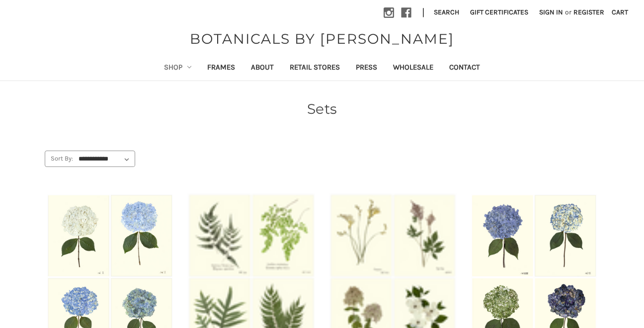 The image size is (644, 328). What do you see at coordinates (465, 68) in the screenshot?
I see `a: Contact` at bounding box center [465, 68].